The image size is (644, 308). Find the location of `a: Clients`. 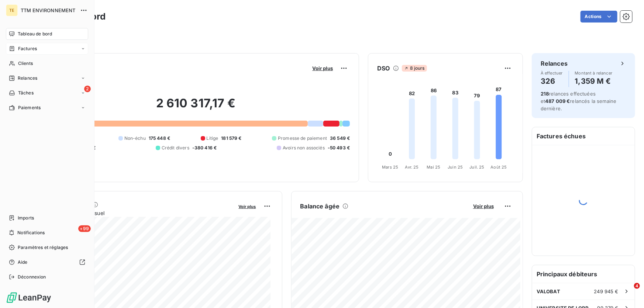

a: Clients is located at coordinates (47, 64).